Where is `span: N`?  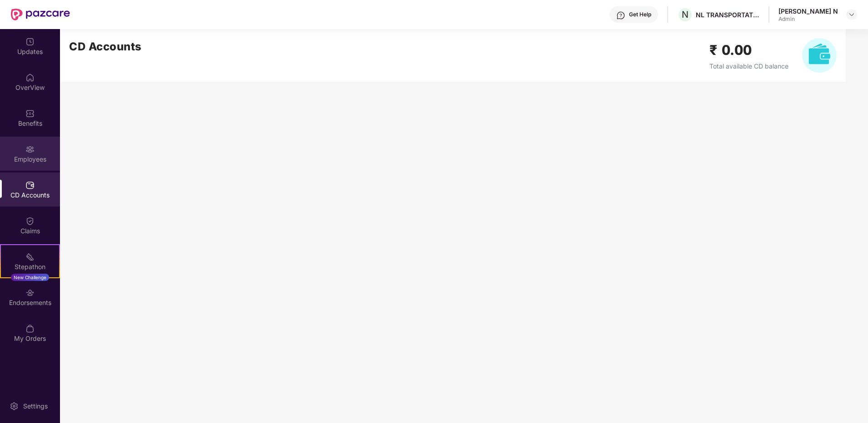 span: N is located at coordinates (685, 14).